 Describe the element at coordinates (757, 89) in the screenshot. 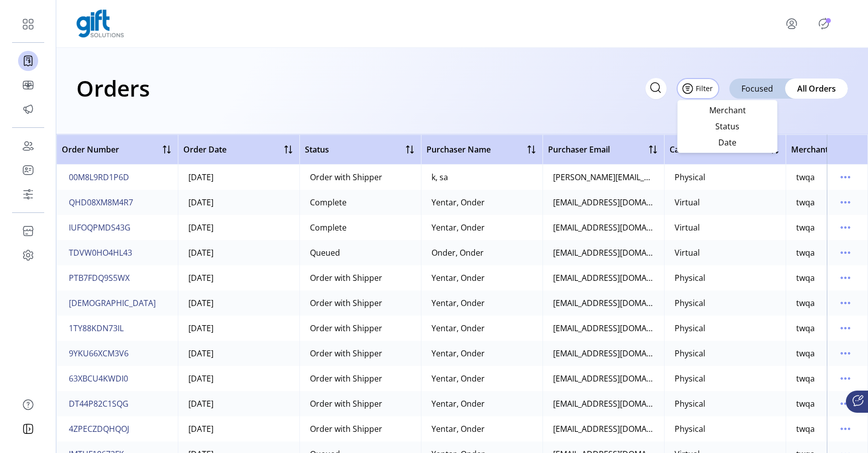

I see `span: Focused` at that location.